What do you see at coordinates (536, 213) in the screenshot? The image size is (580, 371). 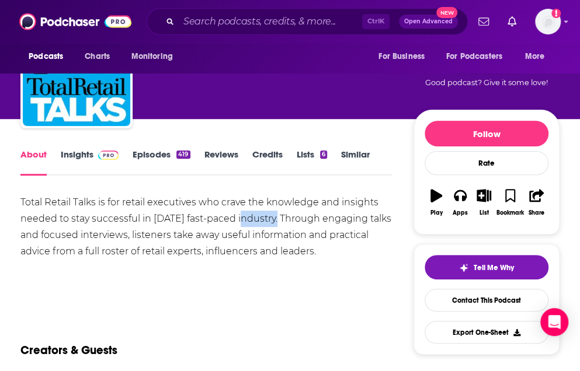 I see `div: Share` at bounding box center [536, 213].